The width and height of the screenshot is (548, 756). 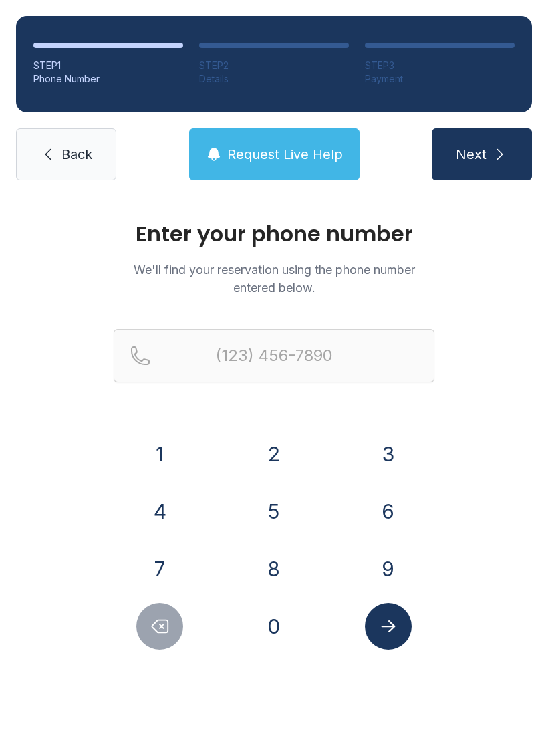 What do you see at coordinates (77, 154) in the screenshot?
I see `span: Back` at bounding box center [77, 154].